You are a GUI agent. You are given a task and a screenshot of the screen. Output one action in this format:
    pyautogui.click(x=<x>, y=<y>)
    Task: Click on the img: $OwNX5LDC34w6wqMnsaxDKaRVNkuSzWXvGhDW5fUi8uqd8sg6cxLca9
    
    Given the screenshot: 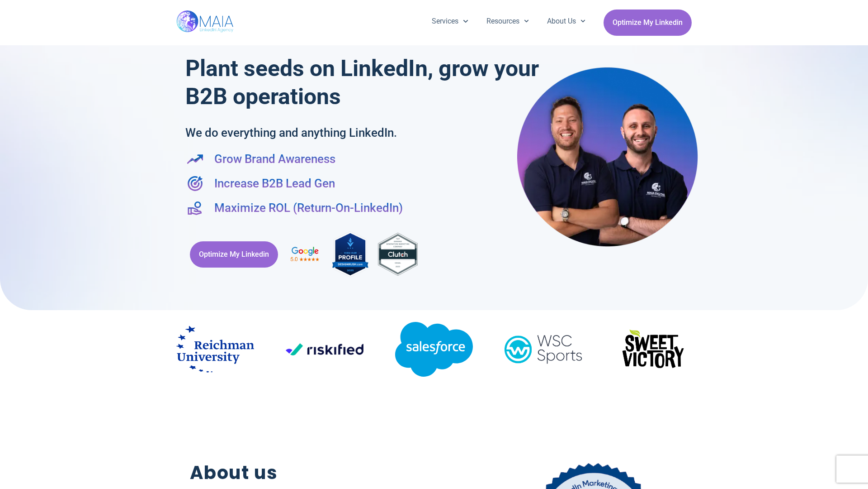 What is the action you would take?
    pyautogui.click(x=653, y=349)
    